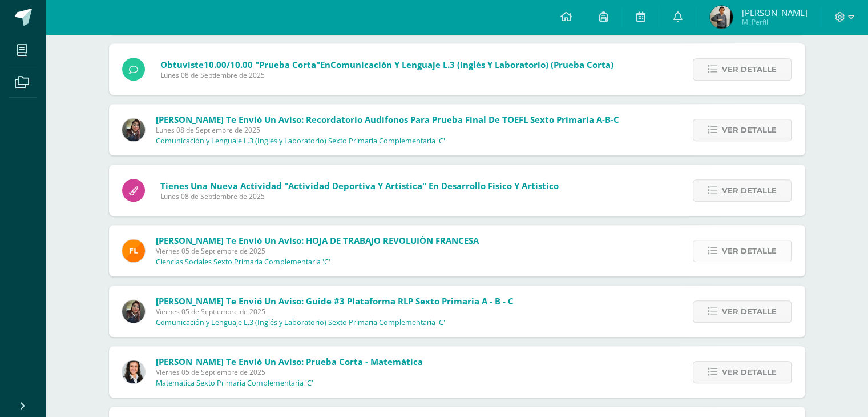 The width and height of the screenshot is (868, 417). I want to click on img: b15e54589cdbd448c33dd63f135c9987.png, so click(133, 371).